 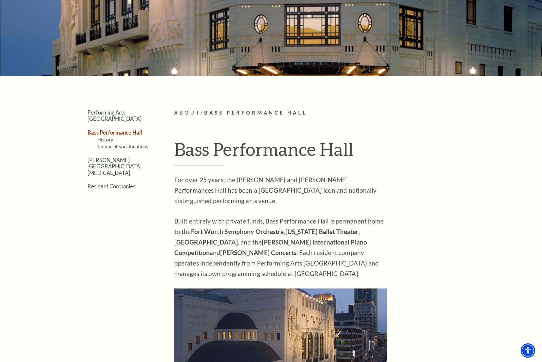 I want to click on strong: Fort Worth Symphony Orchestra, so click(x=238, y=231).